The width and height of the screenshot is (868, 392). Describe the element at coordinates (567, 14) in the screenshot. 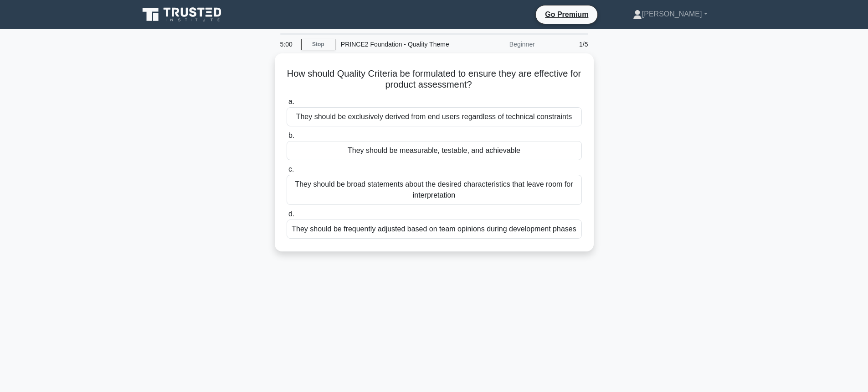

I see `a: Go Premium` at that location.